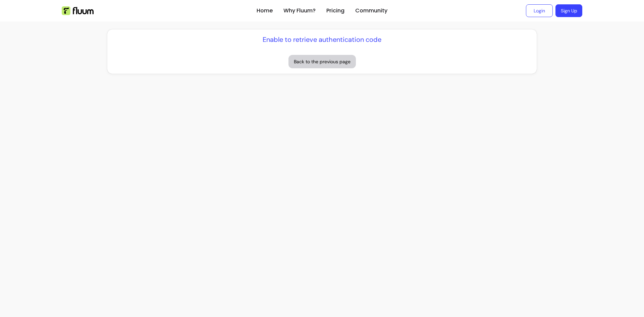 The height and width of the screenshot is (317, 644). What do you see at coordinates (335, 11) in the screenshot?
I see `a: Pricing` at bounding box center [335, 11].